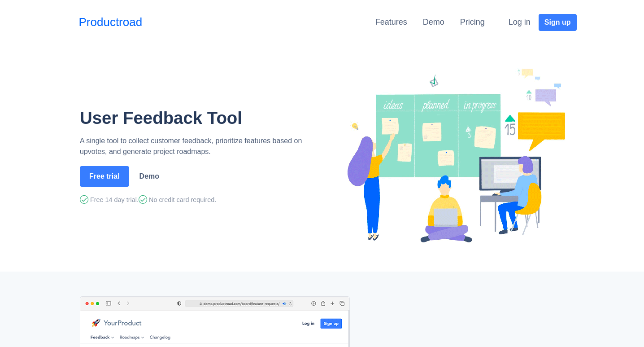 This screenshot has height=347, width=644. What do you see at coordinates (520, 22) in the screenshot?
I see `button: Log in` at bounding box center [520, 22].